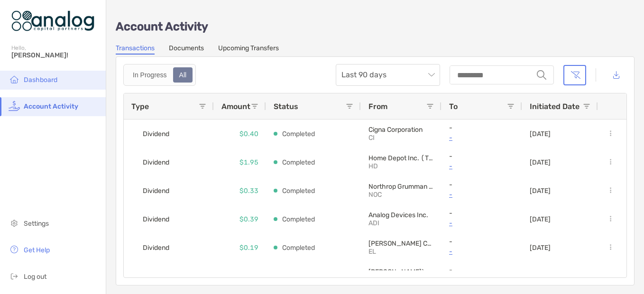 The image size is (644, 294). Describe the element at coordinates (14, 223) in the screenshot. I see `img: settings icon` at that location.